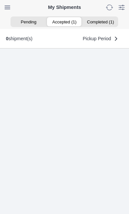 The image size is (129, 214). What do you see at coordinates (65, 22) in the screenshot?
I see `ion-segment-button: Accepted (1)` at bounding box center [65, 22].